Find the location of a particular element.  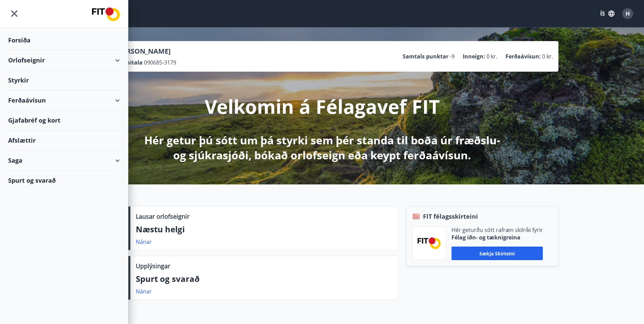

span: -9 is located at coordinates (452, 57).